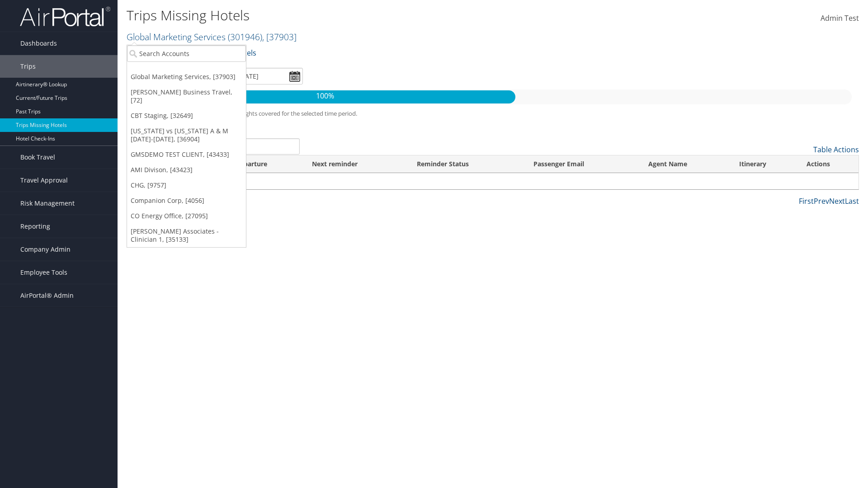 This screenshot has width=868, height=488. I want to click on a: AMI Divison, [43423], so click(186, 170).